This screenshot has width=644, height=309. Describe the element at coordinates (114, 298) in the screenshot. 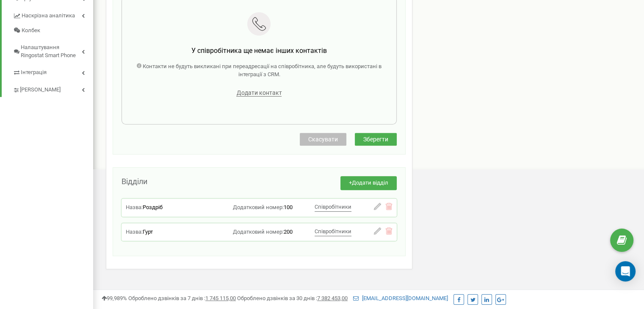

I see `span: 99,989%` at that location.